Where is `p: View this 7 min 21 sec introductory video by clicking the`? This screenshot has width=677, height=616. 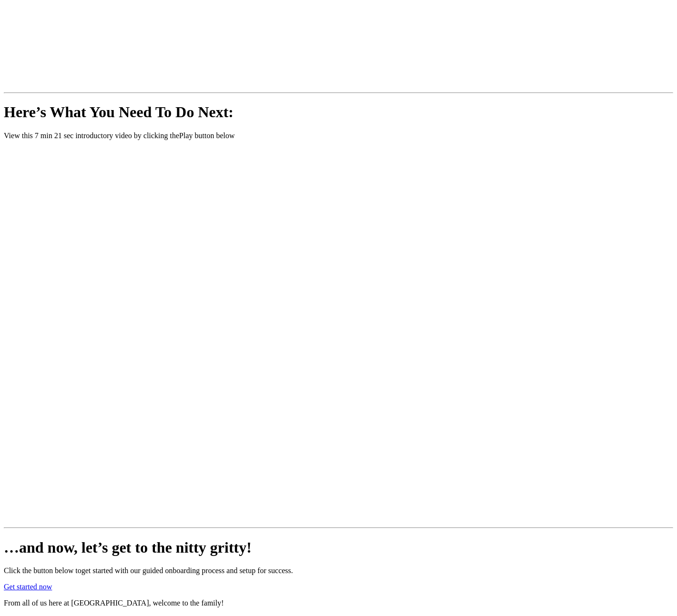
p: View this 7 min 21 sec introductory video by clicking the is located at coordinates (338, 136).